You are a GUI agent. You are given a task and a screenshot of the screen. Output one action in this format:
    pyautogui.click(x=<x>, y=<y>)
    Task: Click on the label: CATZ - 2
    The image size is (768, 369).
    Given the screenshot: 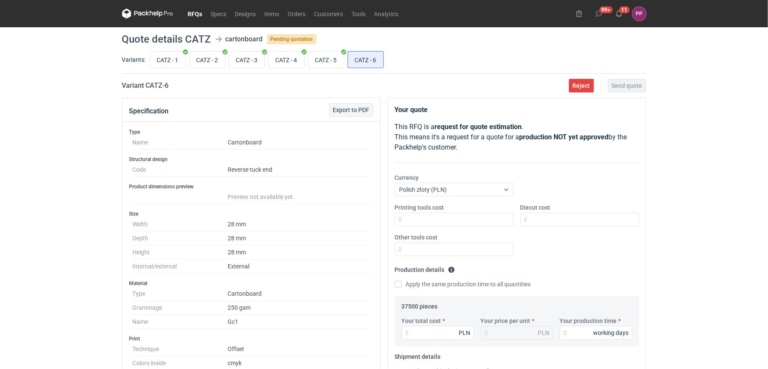 What is the action you would take?
    pyautogui.click(x=207, y=60)
    